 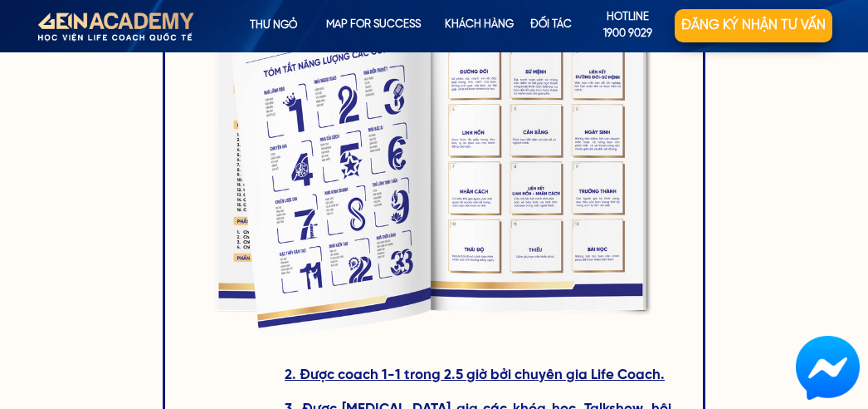 What do you see at coordinates (628, 25) in the screenshot?
I see `a: hotline1900 9029` at bounding box center [628, 25].